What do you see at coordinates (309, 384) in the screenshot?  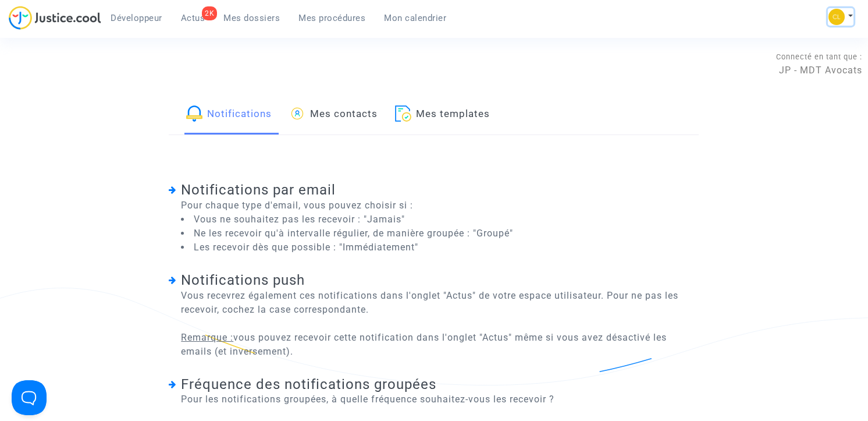 I see `span: Fréquence des notifications groupées` at bounding box center [309, 384].